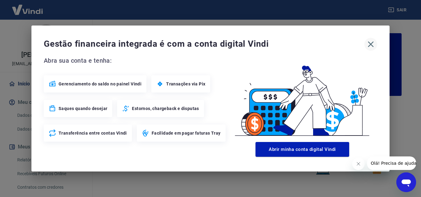  Describe the element at coordinates (186, 133) in the screenshot. I see `span: Facilidade em pagar faturas Tray` at that location.